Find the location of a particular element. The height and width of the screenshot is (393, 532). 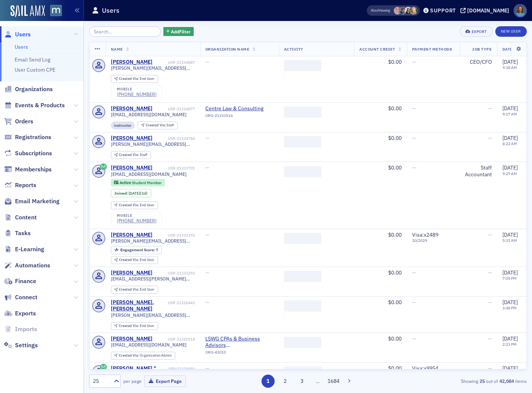

span: Student Member is located at coordinates (147, 183).